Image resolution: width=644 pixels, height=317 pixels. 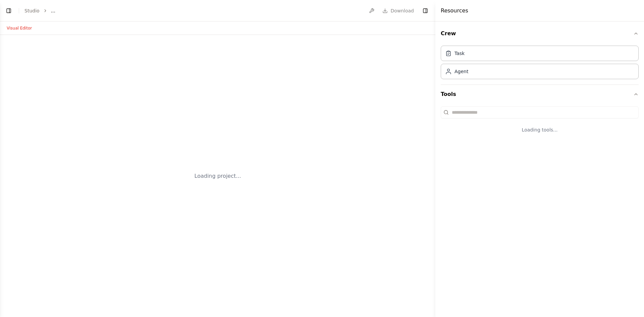 What do you see at coordinates (9, 11) in the screenshot?
I see `button: Show left sidebar` at bounding box center [9, 11].